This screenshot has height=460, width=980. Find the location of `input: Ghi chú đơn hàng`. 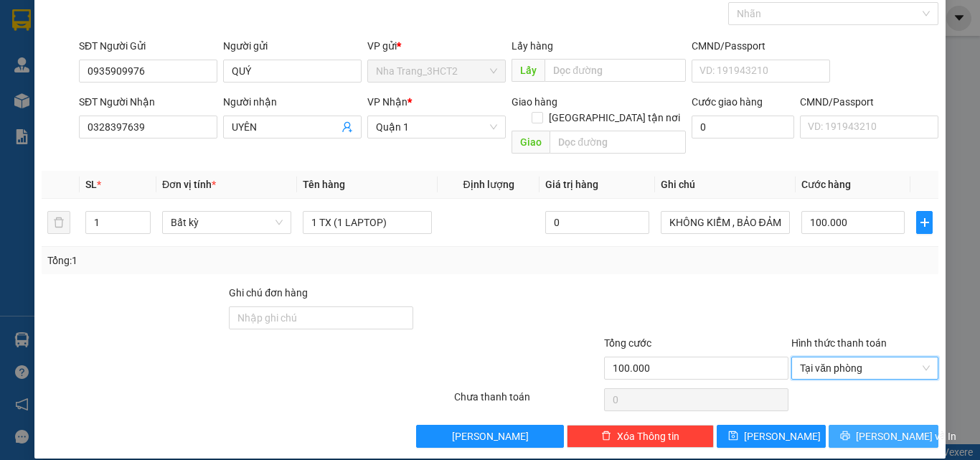

input: Ghi chú đơn hàng is located at coordinates (321, 318).